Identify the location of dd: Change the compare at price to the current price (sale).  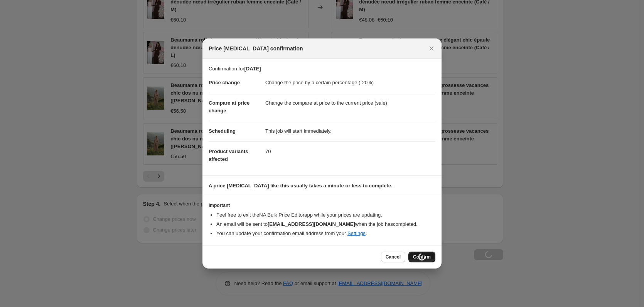
(350, 103).